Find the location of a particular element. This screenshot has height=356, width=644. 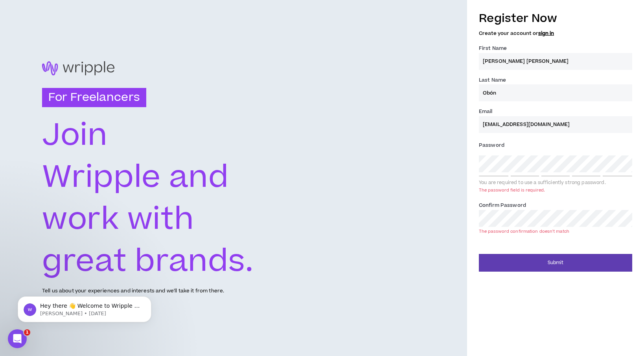

div: You are required to use a sufficiently strong password. is located at coordinates (555, 183).